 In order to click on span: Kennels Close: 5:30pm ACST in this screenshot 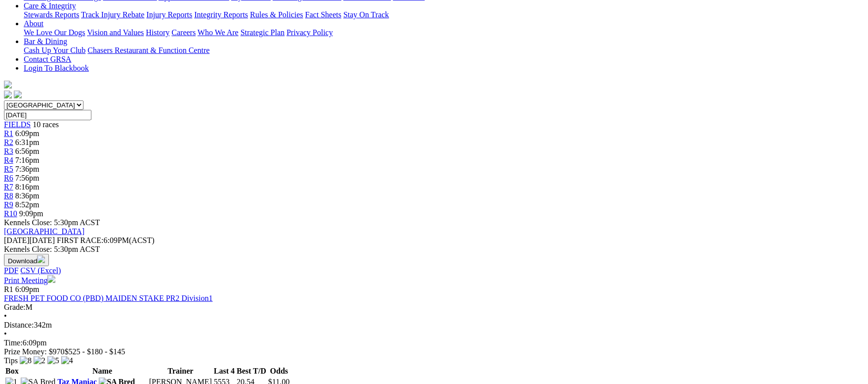, I will do `click(52, 222)`.